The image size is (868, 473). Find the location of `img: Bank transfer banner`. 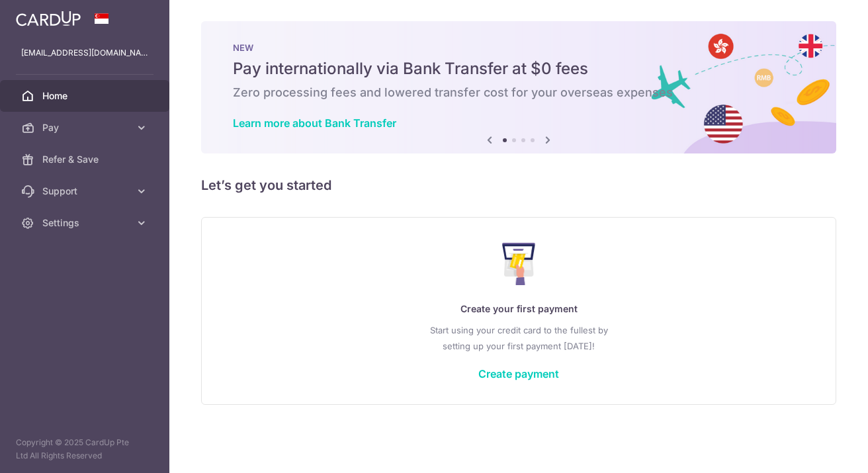

img: Bank transfer banner is located at coordinates (519, 87).